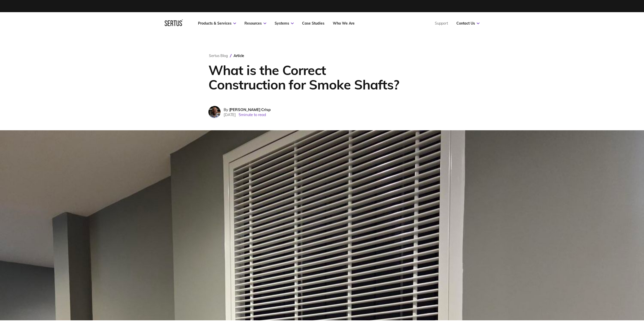  What do you see at coordinates (284, 24) in the screenshot?
I see `a: Systems` at bounding box center [284, 24].